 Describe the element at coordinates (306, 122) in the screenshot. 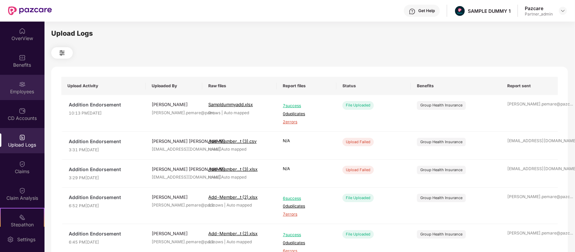

I see `span: 2 errors` at that location.